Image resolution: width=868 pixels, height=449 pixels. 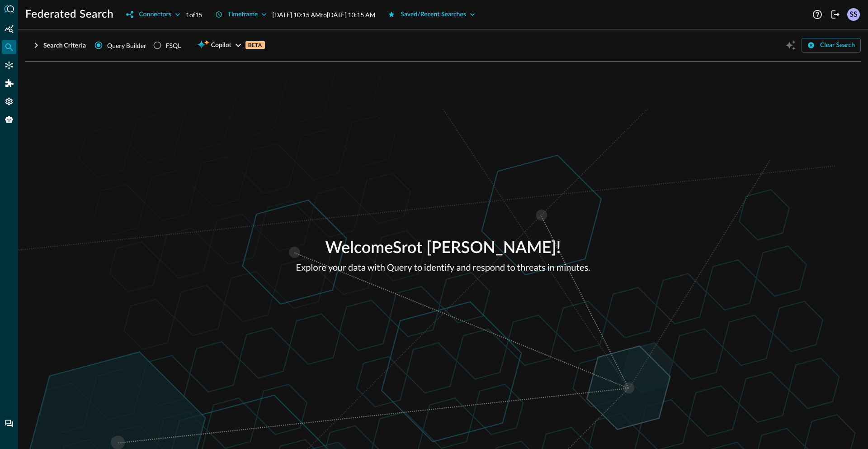 What do you see at coordinates (854, 14) in the screenshot?
I see `div: SS` at bounding box center [854, 14].